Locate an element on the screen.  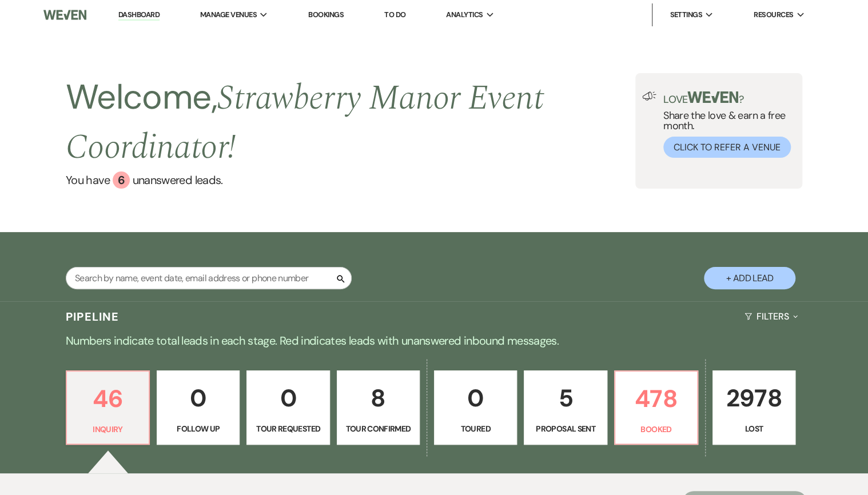
p: Proposal Sent is located at coordinates (565, 429).